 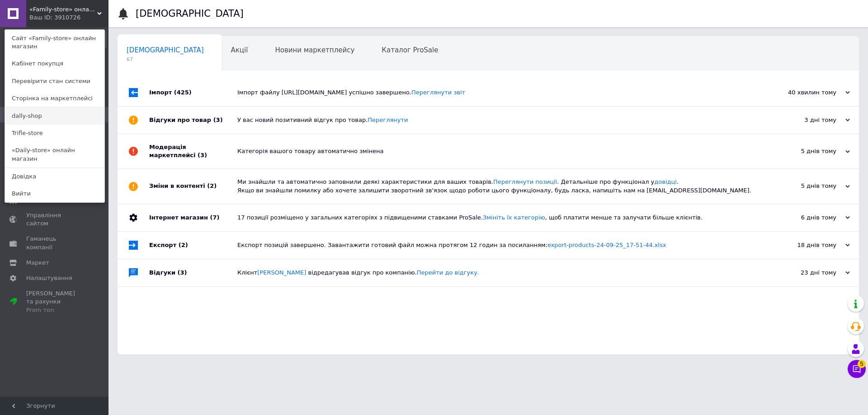 What do you see at coordinates (193, 218) in the screenshot?
I see `div: Інтернет магазин` at bounding box center [193, 218].